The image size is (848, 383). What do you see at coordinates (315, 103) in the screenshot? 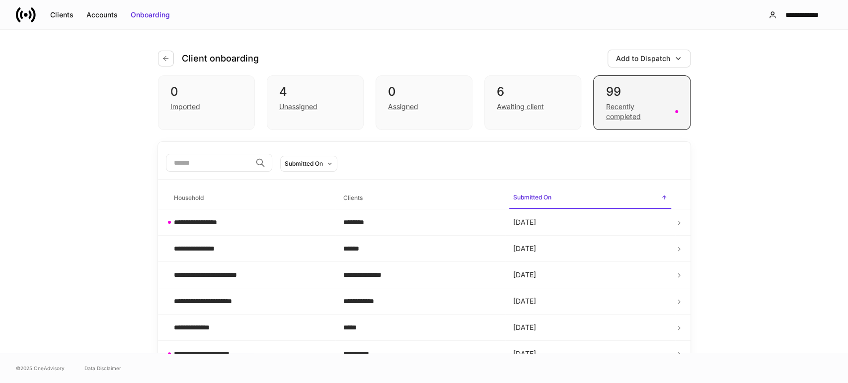
I see `div: 4Unassigned` at bounding box center [315, 103].